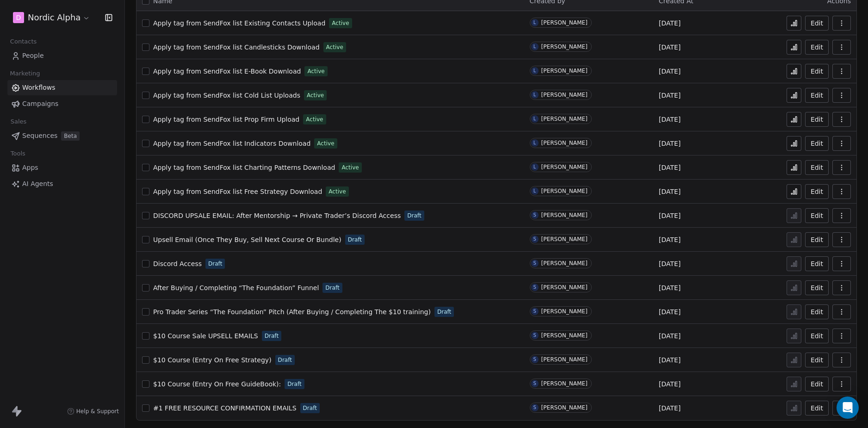 The image size is (868, 428). What do you see at coordinates (212, 360) in the screenshot?
I see `span: $10 Course (Entry On Free Strategy)` at bounding box center [212, 360].